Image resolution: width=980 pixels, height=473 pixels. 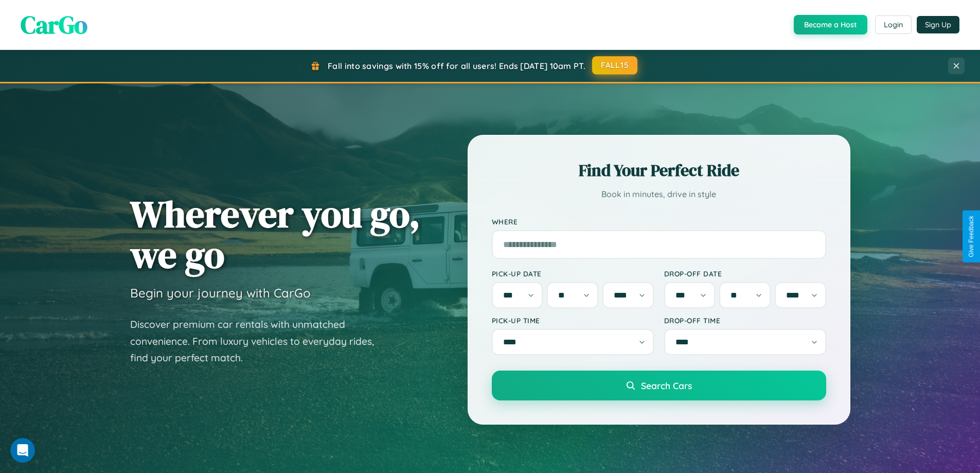 What do you see at coordinates (54, 24) in the screenshot?
I see `span: CarGo` at bounding box center [54, 24].